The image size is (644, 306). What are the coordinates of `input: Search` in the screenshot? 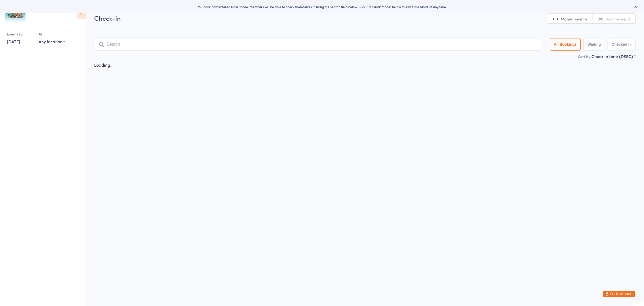 It's located at (317, 44).